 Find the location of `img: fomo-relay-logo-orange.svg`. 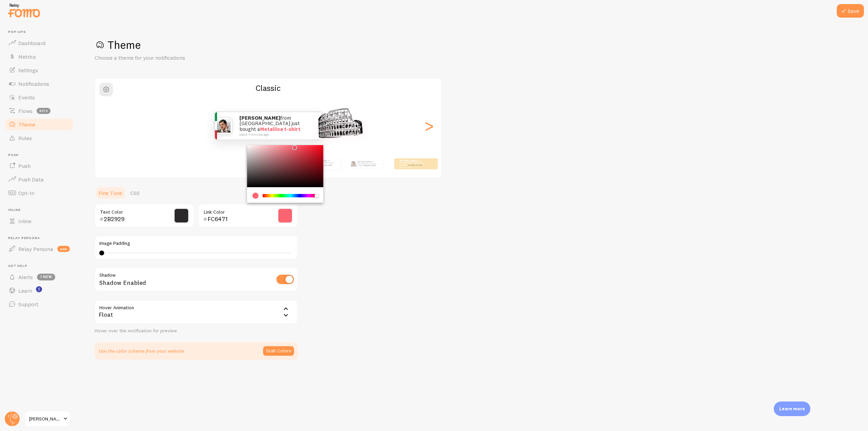

img: fomo-relay-logo-orange.svg is located at coordinates (24, 11).